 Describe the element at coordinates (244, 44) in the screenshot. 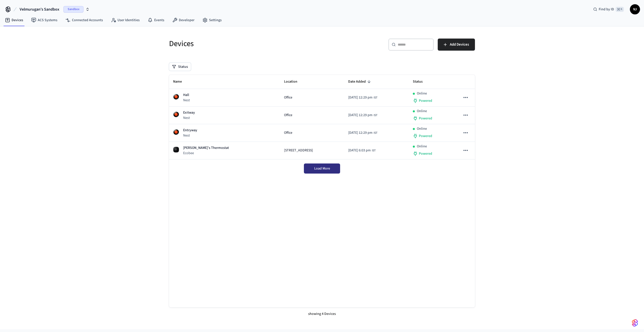

I see `h5: Devices` at that location.